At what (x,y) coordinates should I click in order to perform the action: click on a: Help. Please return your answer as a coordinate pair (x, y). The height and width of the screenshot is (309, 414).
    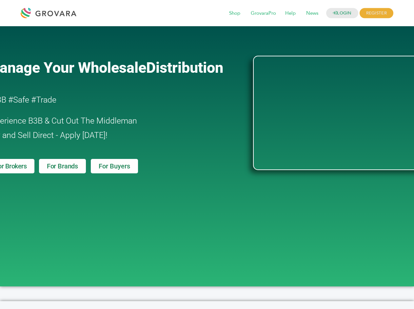
    Looking at the image, I should click on (291, 13).